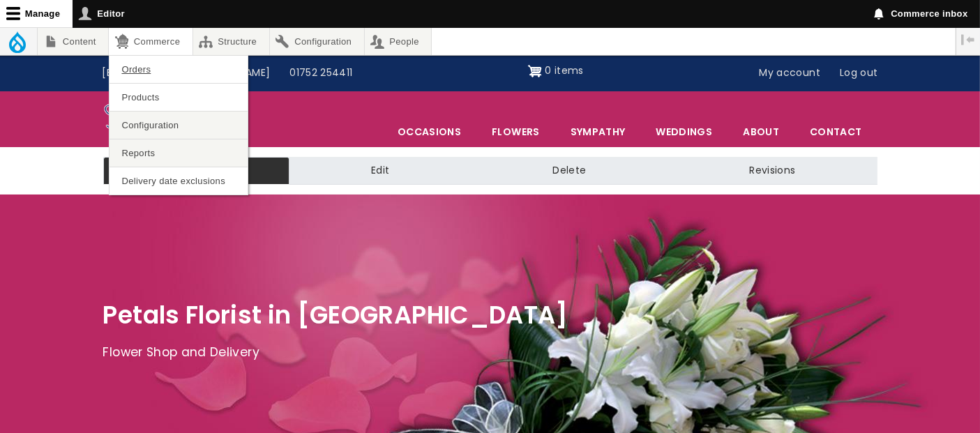 The width and height of the screenshot is (980, 433). I want to click on a: Flowers, so click(516, 132).